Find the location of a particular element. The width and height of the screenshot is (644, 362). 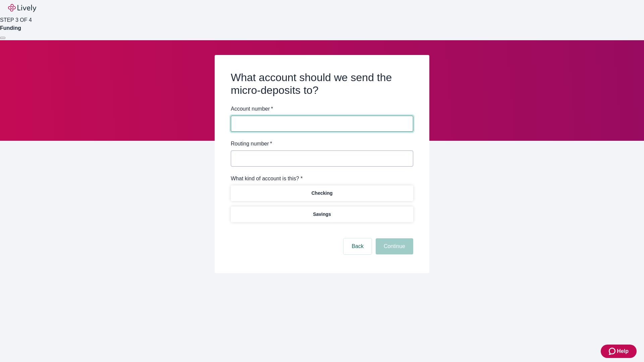

button: Checking is located at coordinates (322, 193).